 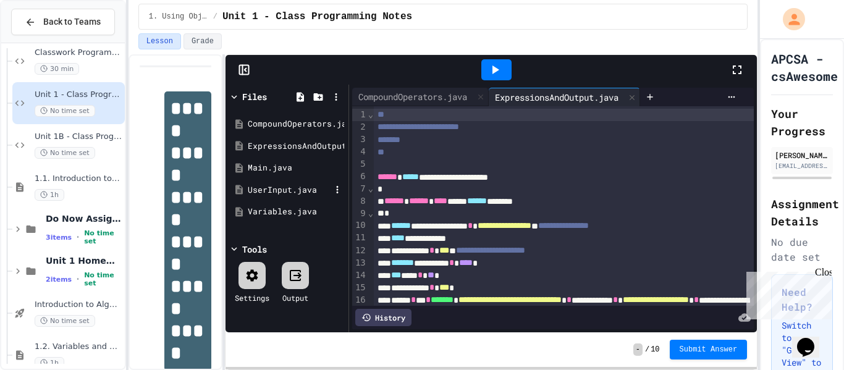 What do you see at coordinates (296, 168) in the screenshot?
I see `div: Main.java` at bounding box center [296, 168].